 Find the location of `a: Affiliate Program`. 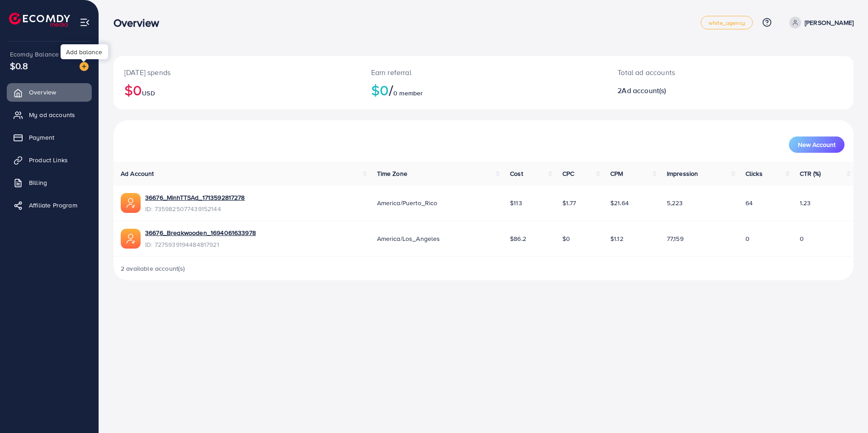

a: Affiliate Program is located at coordinates (49, 205).